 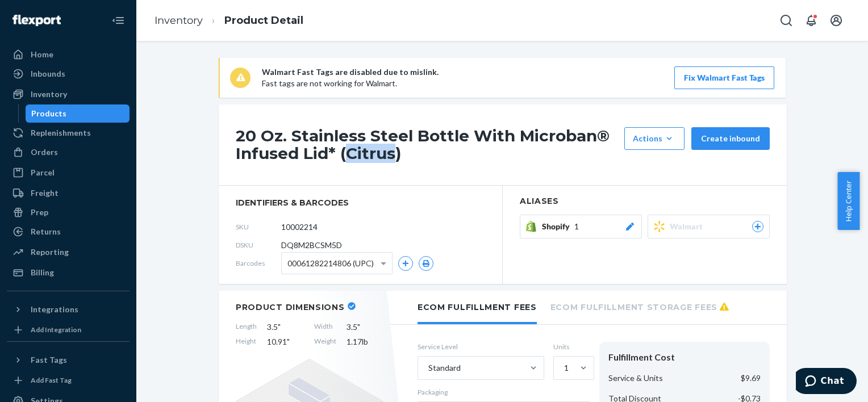 I want to click on label: Units, so click(x=572, y=347).